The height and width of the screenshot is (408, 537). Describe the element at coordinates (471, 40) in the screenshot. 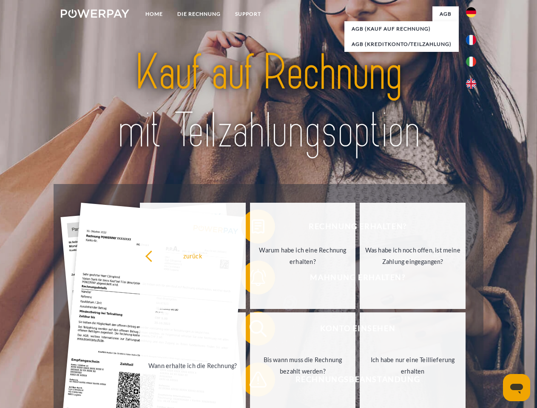

I see `img: fr` at that location.